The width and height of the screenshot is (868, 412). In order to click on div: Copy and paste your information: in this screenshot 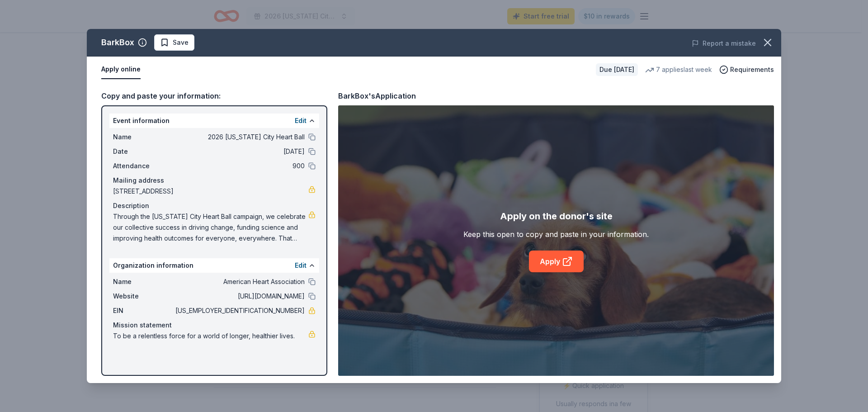, I will do `click(214, 96)`.